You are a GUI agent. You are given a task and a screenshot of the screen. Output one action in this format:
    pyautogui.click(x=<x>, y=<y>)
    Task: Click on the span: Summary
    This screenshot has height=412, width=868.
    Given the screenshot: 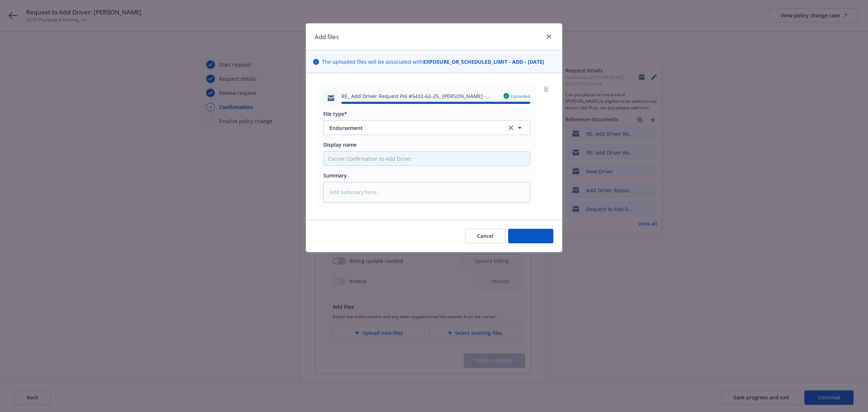 What is the action you would take?
    pyautogui.click(x=335, y=175)
    